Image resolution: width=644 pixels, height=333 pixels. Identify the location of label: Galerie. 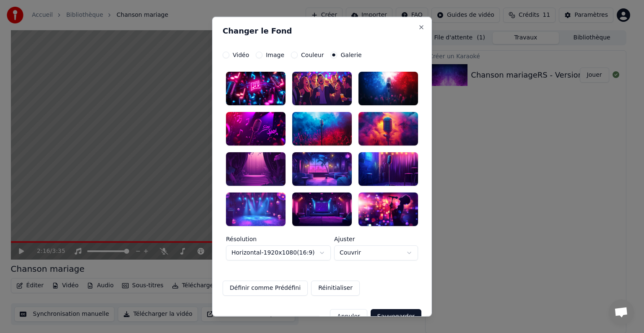
(351, 55).